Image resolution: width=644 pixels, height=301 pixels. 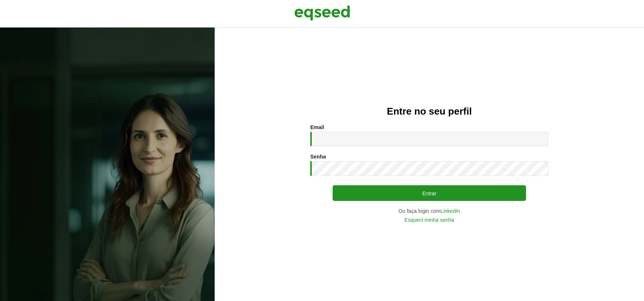 What do you see at coordinates (429, 211) in the screenshot?
I see `div: Ou faça login com` at bounding box center [429, 211].